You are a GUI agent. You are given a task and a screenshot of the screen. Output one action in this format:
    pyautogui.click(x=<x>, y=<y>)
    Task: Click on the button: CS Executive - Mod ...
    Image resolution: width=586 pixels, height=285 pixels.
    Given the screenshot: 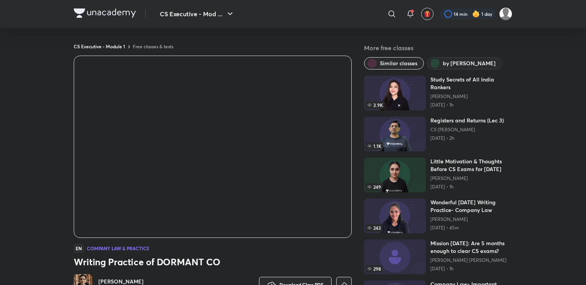 What is the action you would take?
    pyautogui.click(x=197, y=14)
    